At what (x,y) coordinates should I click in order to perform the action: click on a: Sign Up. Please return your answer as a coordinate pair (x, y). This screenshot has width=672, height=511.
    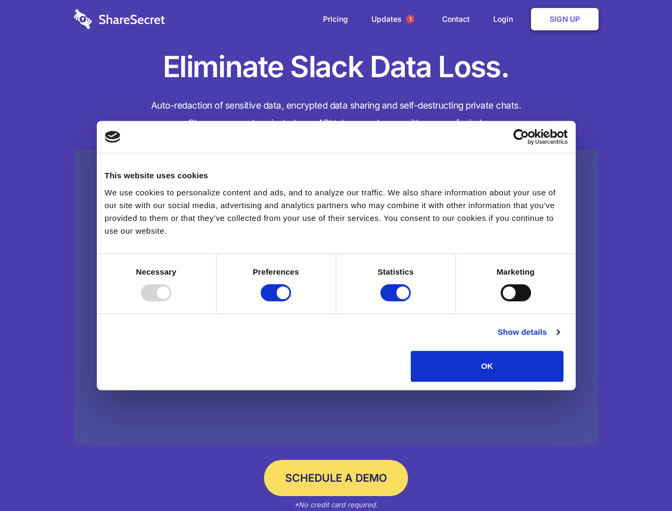
    Looking at the image, I should click on (565, 19).